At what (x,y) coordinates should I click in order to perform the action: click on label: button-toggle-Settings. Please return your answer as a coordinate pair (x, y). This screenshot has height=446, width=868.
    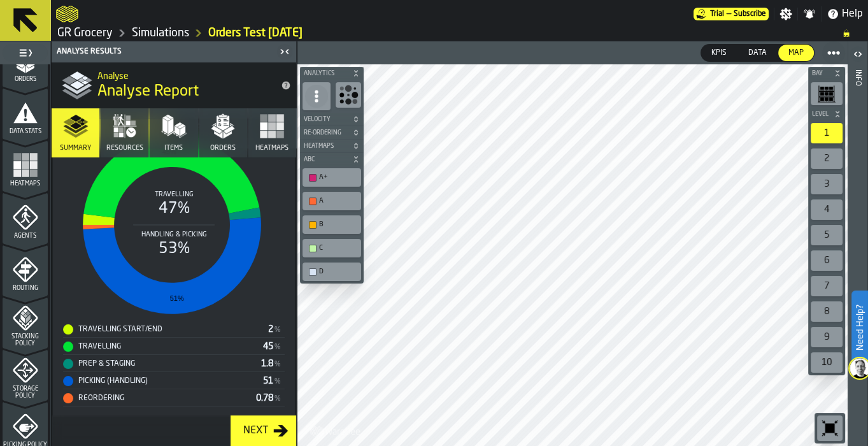
    Looking at the image, I should click on (786, 14).